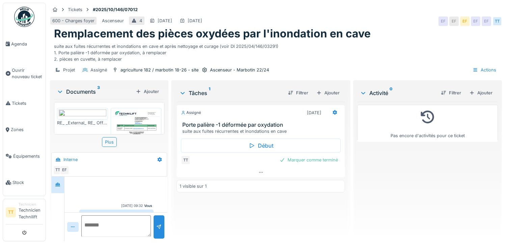 This screenshot has height=244, width=506. Describe the element at coordinates (113, 21) in the screenshot. I see `div: Ascenseur` at that location.